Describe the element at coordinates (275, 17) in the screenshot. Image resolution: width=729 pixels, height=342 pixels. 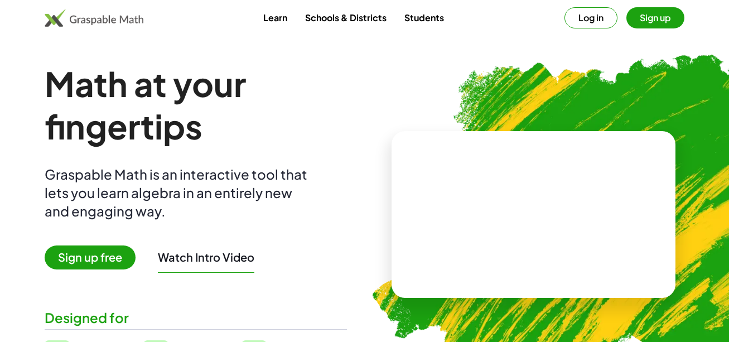
I see `a: Learn` at that location.